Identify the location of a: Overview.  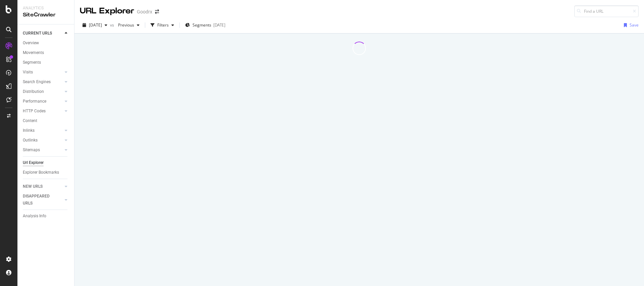
(46, 43).